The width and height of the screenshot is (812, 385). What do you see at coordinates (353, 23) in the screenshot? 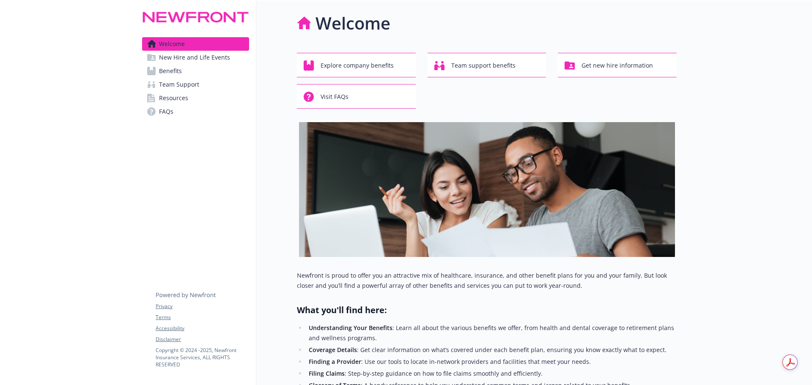
I see `h1: Welcome` at bounding box center [353, 23].